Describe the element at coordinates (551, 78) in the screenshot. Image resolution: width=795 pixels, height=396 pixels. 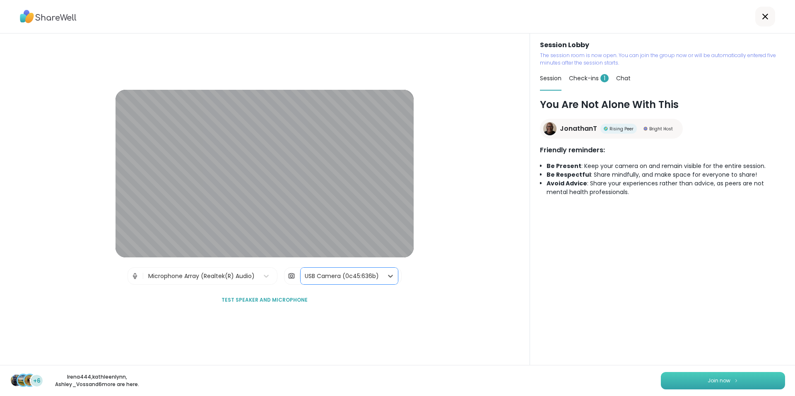
I see `span: Session` at that location.